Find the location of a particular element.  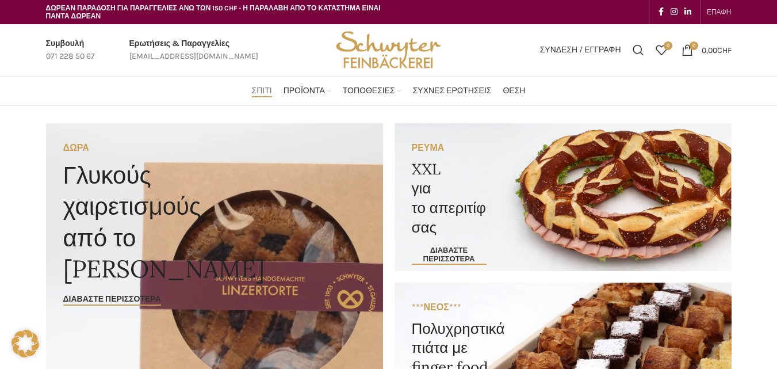

a: 0 is located at coordinates (661, 50).